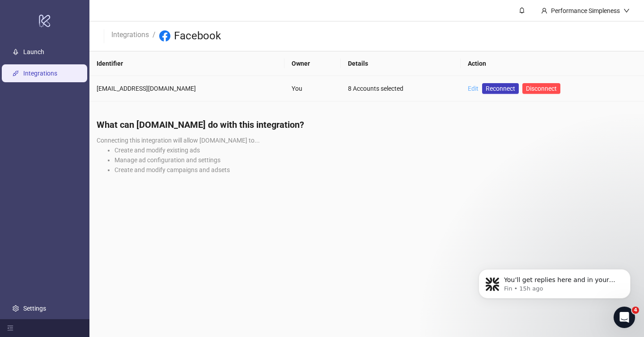 Image resolution: width=644 pixels, height=337 pixels. What do you see at coordinates (97, 39) in the screenshot?
I see `p: Message from Fin, sent 15h ago` at bounding box center [97, 39].